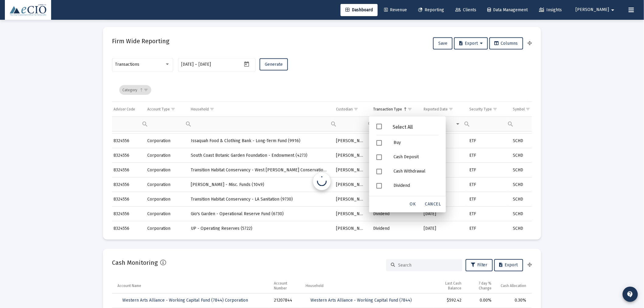 Image resolution: width=644 pixels, height=308 pixels. What do you see at coordinates (200, 109) in the screenshot?
I see `div: Household` at bounding box center [200, 109].